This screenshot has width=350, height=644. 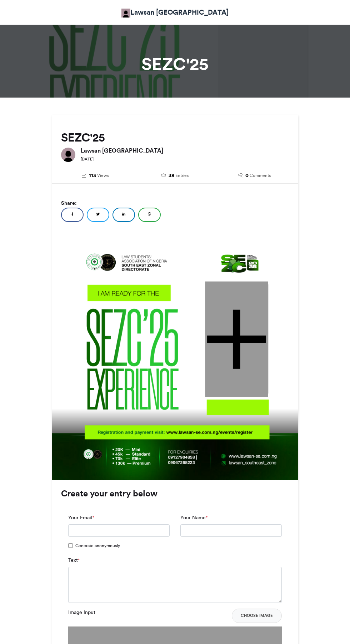 What do you see at coordinates (175, 176) in the screenshot?
I see `a: 38 Entries` at bounding box center [175, 176].